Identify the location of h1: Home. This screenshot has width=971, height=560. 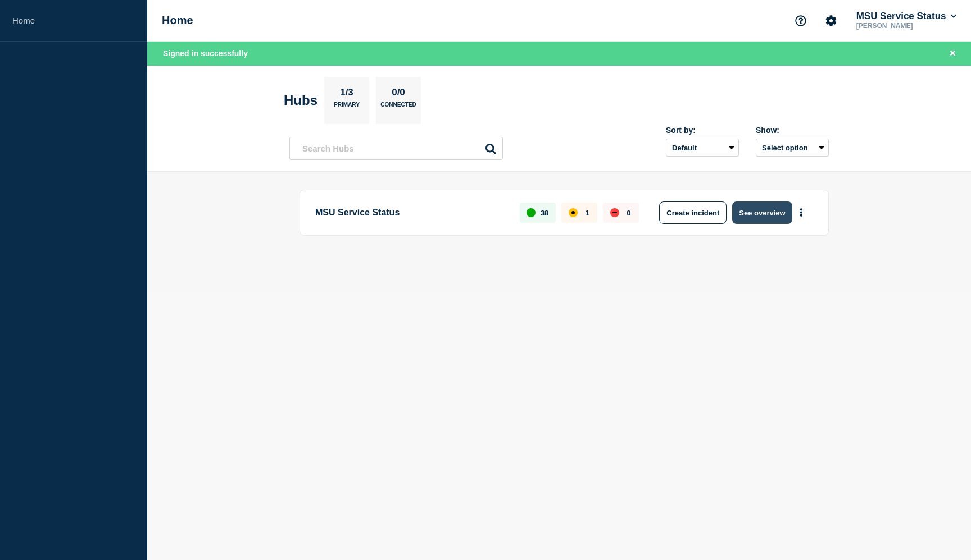
(177, 20).